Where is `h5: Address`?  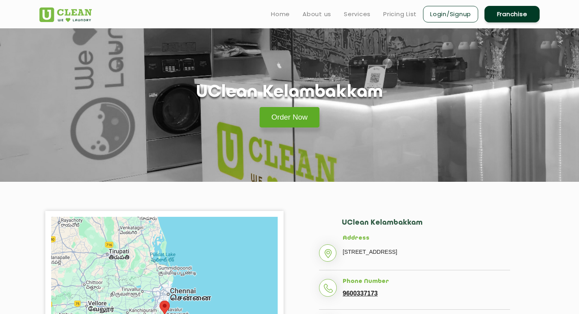
h5: Address is located at coordinates (426, 239).